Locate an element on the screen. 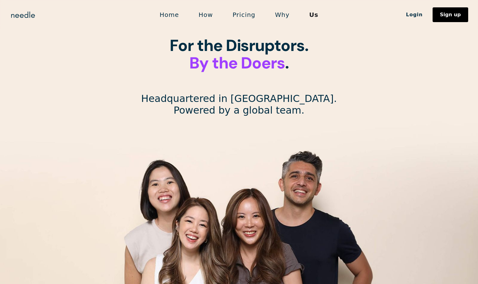 This screenshot has width=478, height=284. a: Login is located at coordinates (414, 15).